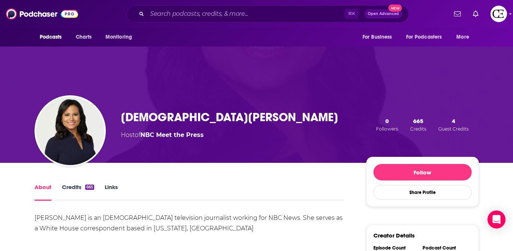 The height and width of the screenshot is (251, 513). I want to click on span: ⌘ K, so click(351, 14).